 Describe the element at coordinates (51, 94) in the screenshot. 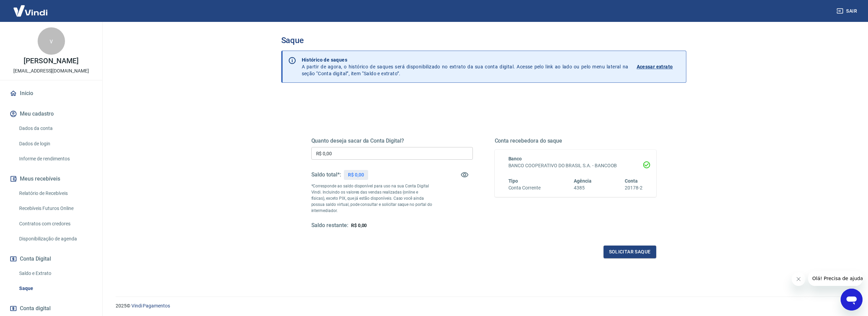

I see `a: Início` at that location.